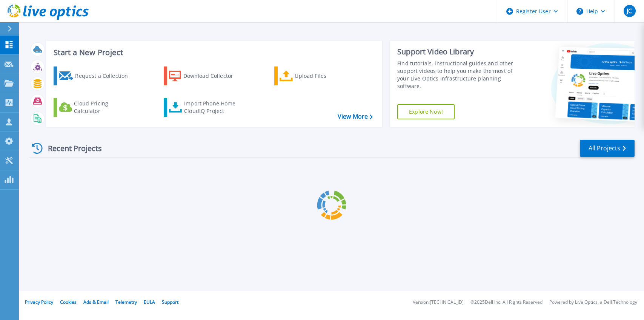 The image size is (644, 320). Describe the element at coordinates (316, 76) in the screenshot. I see `a: Upload Files` at that location.